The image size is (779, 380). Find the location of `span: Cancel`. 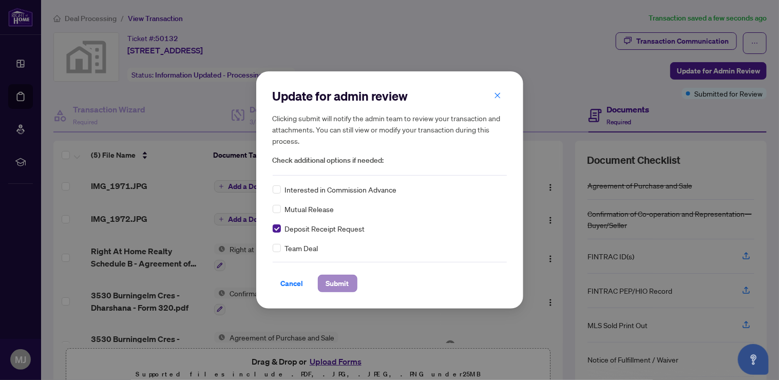

span: Cancel is located at coordinates (292, 283).